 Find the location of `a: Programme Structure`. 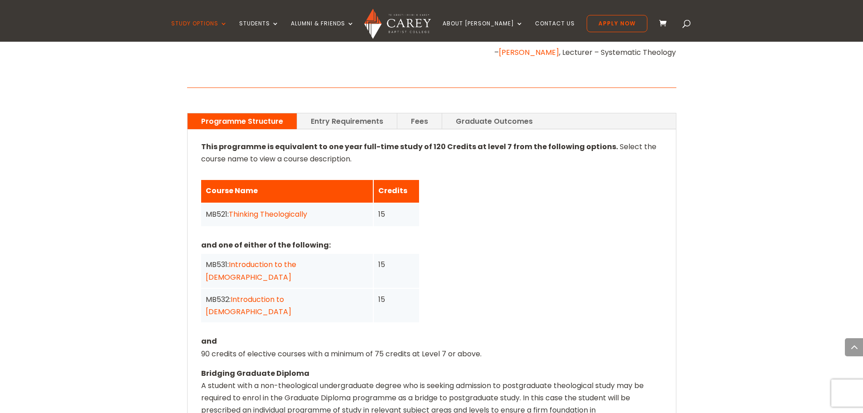

a: Programme Structure is located at coordinates (242, 121).